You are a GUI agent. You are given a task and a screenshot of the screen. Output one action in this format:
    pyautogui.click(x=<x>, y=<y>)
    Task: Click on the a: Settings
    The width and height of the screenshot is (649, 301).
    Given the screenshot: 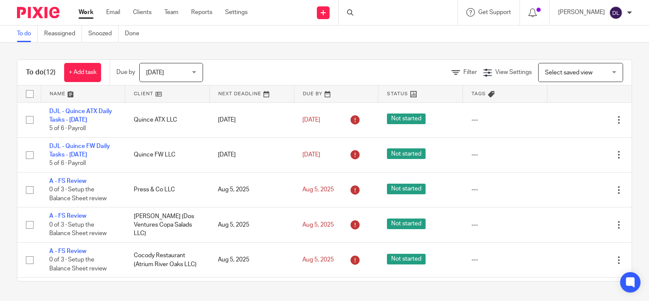 What is the action you would take?
    pyautogui.click(x=236, y=12)
    